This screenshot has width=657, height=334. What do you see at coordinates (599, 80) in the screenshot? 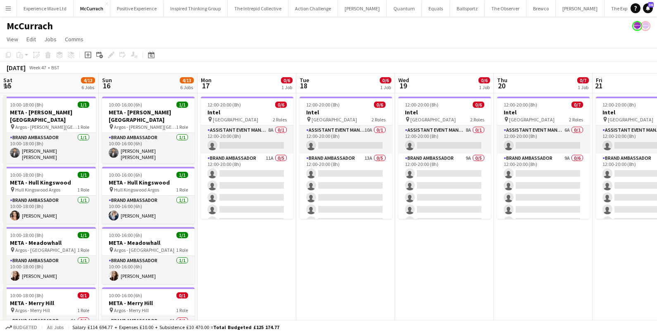
I see `span: Fri` at bounding box center [599, 80].